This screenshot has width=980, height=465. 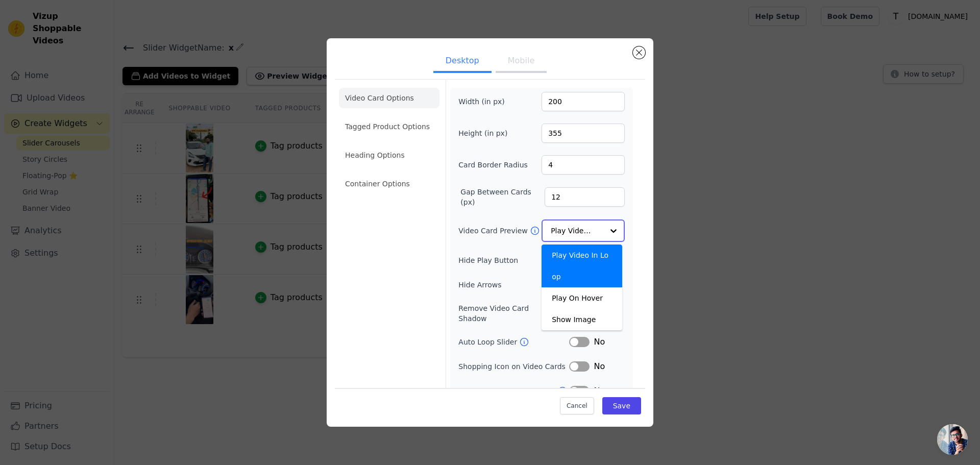 What do you see at coordinates (462, 62) in the screenshot?
I see `button: Desktop` at bounding box center [462, 62].